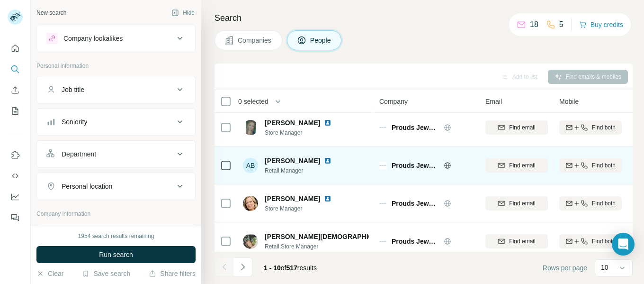 Image resolution: width=644 pixels, height=284 pixels. What do you see at coordinates (321, 40) in the screenshot?
I see `span: People` at bounding box center [321, 40].